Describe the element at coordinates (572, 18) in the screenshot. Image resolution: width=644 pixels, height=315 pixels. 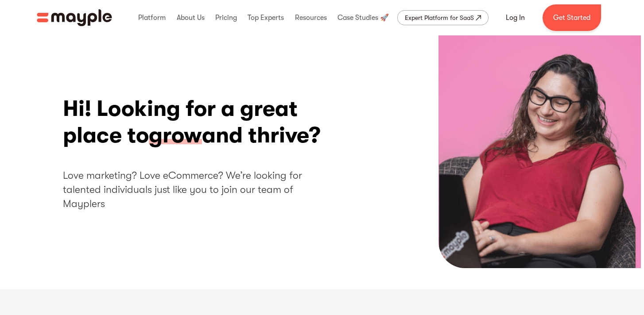
I see `a: Get Started` at that location.